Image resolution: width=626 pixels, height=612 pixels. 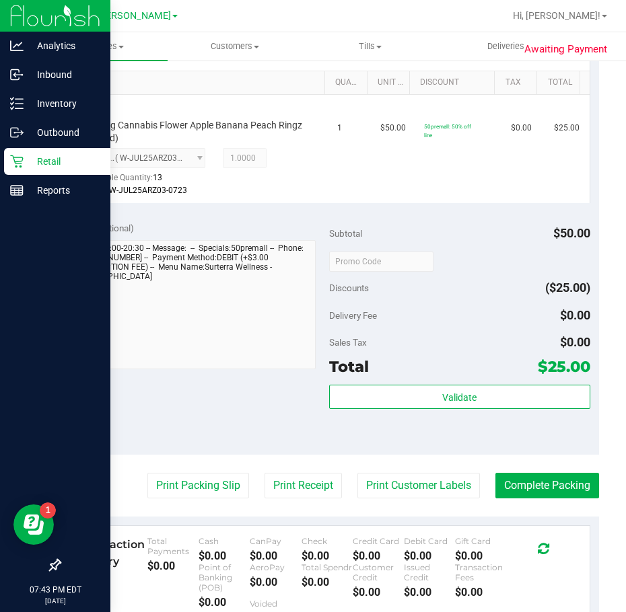 I want to click on inline-svg: Inbound, so click(x=17, y=75).